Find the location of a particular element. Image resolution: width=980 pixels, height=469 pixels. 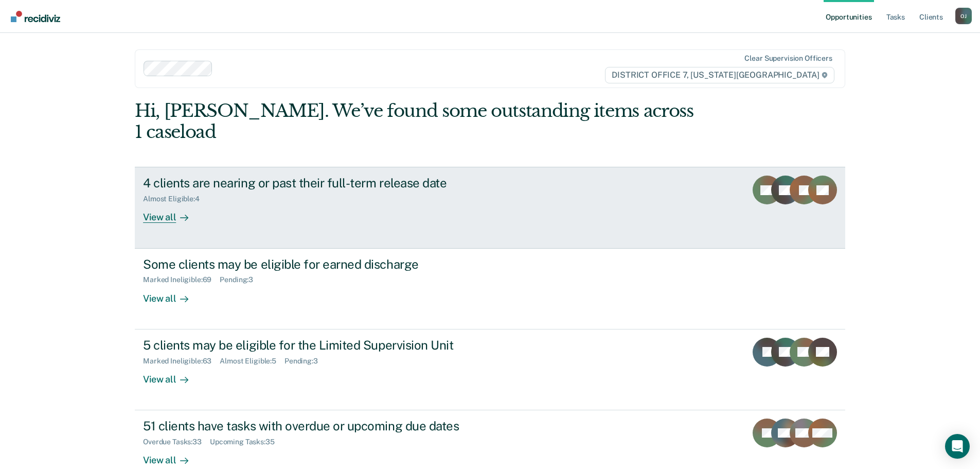

div: Overdue Tasks : 33 is located at coordinates (176, 442).